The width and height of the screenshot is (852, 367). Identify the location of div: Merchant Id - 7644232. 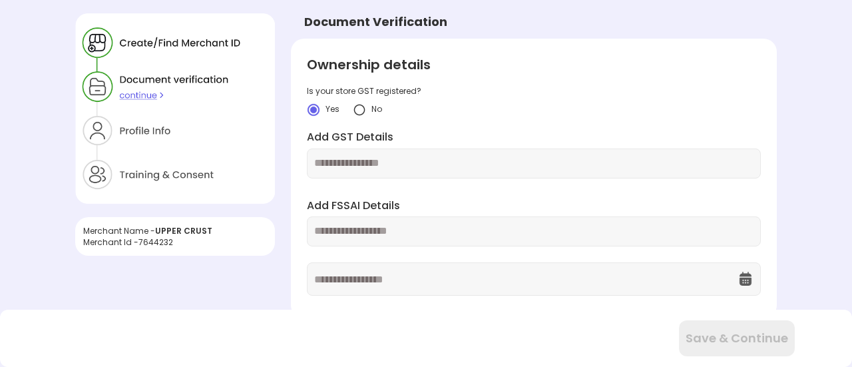
(175, 242).